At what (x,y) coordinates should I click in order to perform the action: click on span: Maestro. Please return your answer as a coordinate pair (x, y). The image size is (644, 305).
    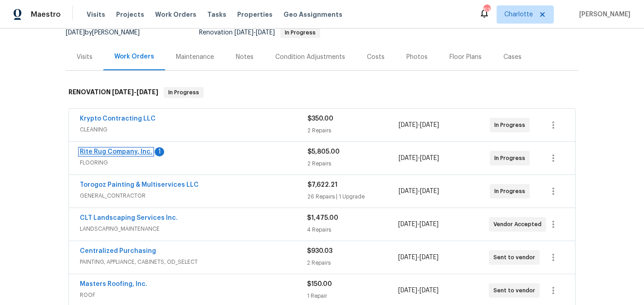
    Looking at the image, I should click on (46, 14).